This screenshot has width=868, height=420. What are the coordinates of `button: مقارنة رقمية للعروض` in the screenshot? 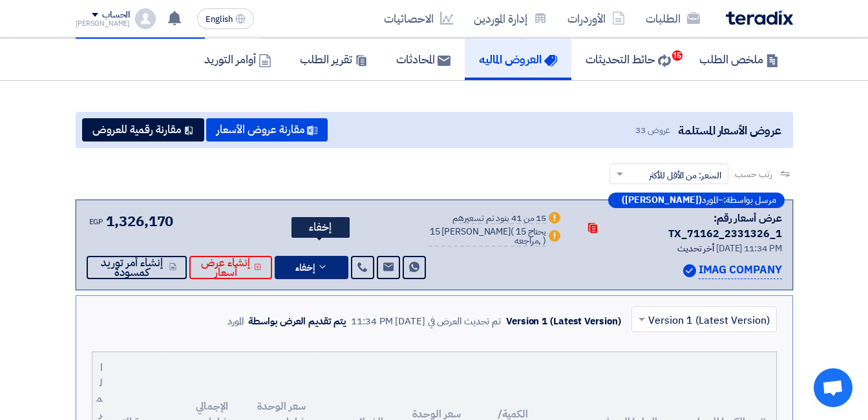 It's located at (143, 130).